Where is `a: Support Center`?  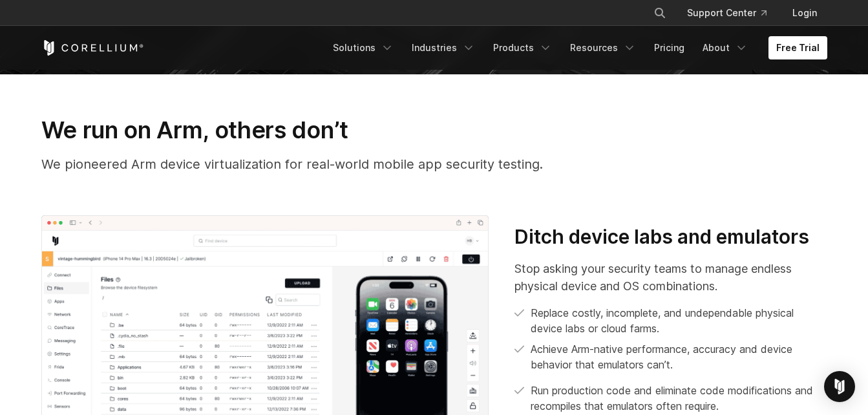
a: Support Center is located at coordinates (726, 13).